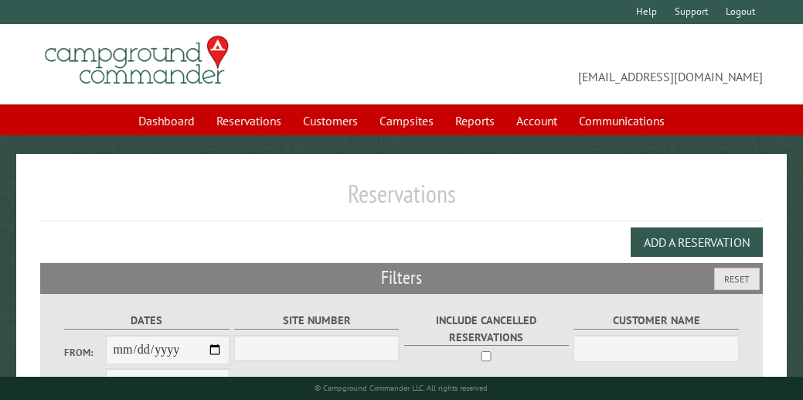 This screenshot has width=803, height=400. Describe the element at coordinates (137, 60) in the screenshot. I see `img: Campground Commander` at that location.